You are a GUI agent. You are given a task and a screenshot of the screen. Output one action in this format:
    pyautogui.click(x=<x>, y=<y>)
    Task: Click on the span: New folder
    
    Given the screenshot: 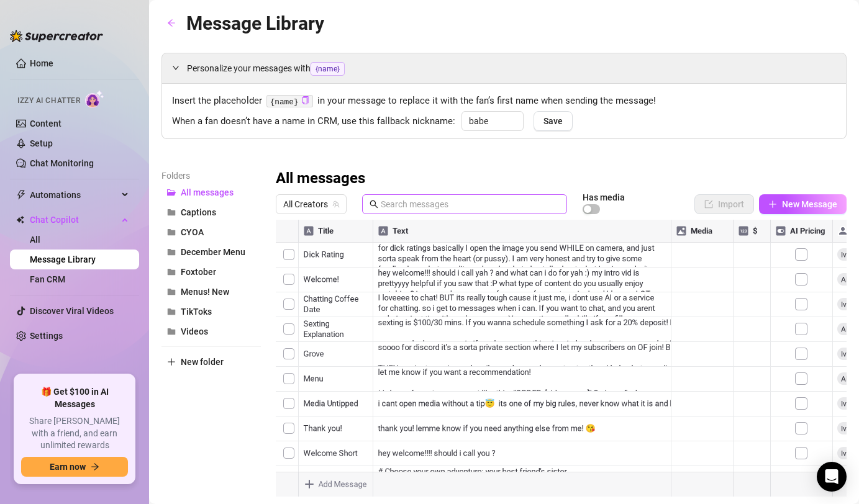 What is the action you would take?
    pyautogui.click(x=202, y=362)
    